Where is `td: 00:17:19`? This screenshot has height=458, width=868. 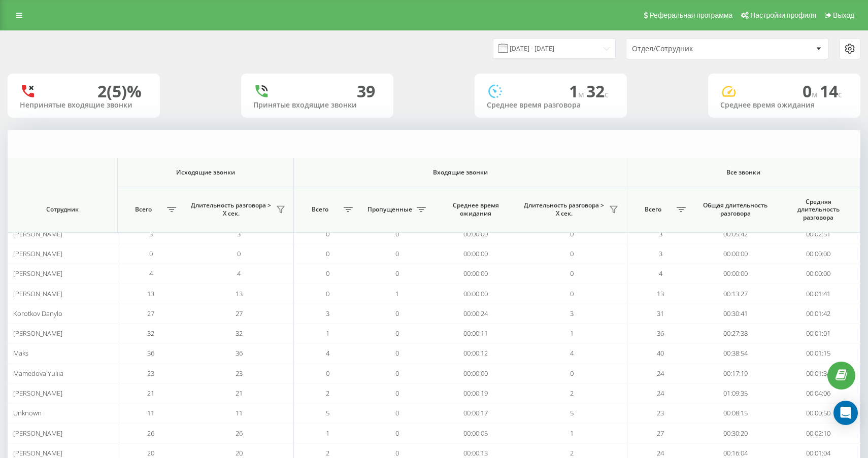
td: 00:17:19 is located at coordinates (735, 373).